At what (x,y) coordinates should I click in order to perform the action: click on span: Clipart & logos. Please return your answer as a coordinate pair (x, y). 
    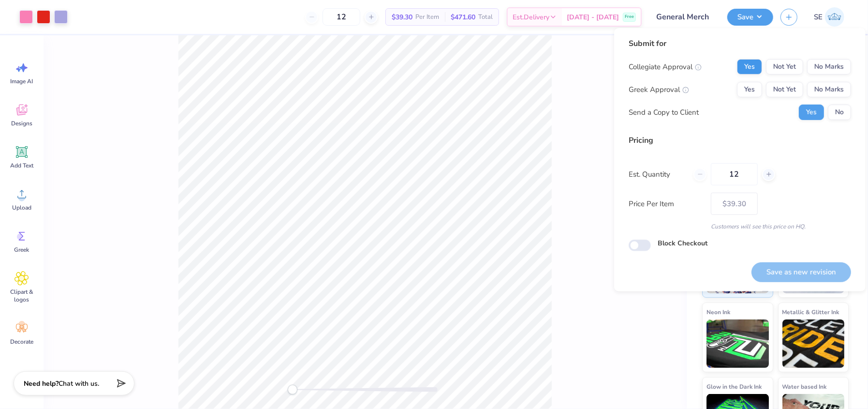
    Looking at the image, I should click on (22, 295).